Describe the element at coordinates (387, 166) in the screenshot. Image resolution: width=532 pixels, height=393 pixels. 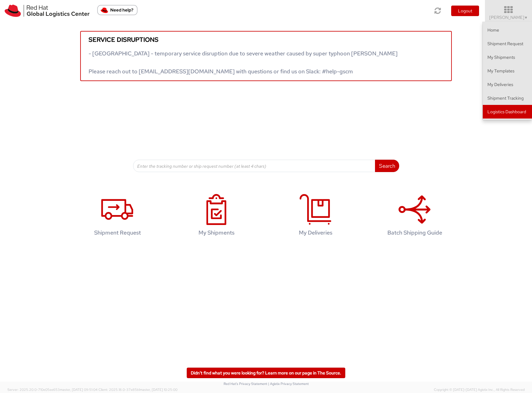
I see `button: Search` at that location.